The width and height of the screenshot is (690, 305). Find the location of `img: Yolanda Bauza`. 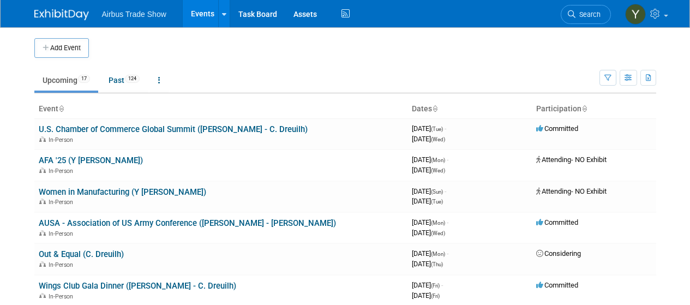

img: Yolanda Bauza is located at coordinates (635, 14).